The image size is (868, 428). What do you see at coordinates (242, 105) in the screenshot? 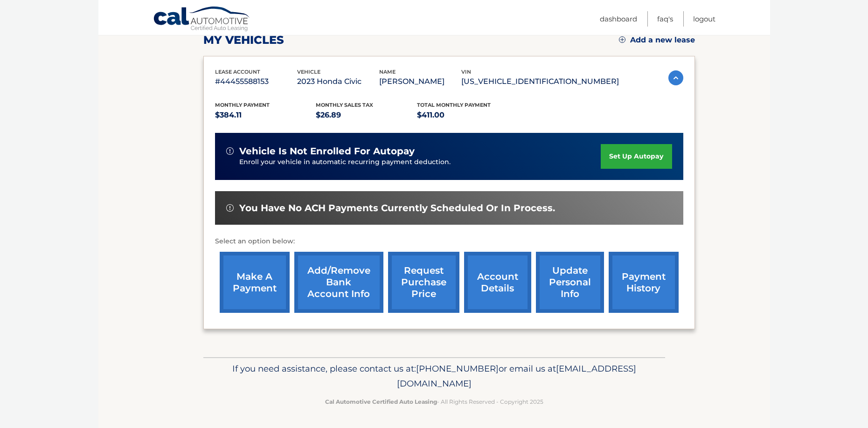
I see `span: Monthly Payment` at bounding box center [242, 105].